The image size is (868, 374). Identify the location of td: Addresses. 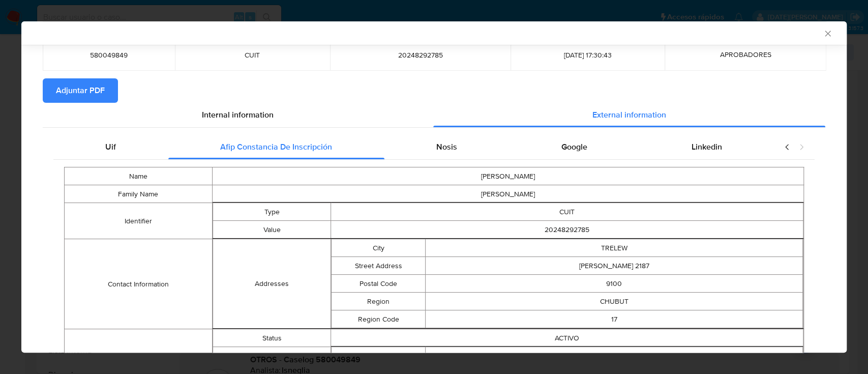
(272, 284).